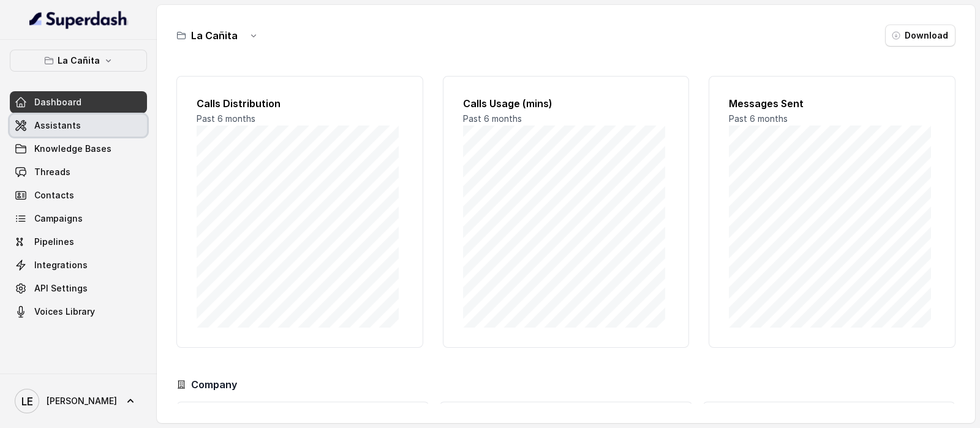 The height and width of the screenshot is (428, 980). What do you see at coordinates (52, 172) in the screenshot?
I see `span: Threads` at bounding box center [52, 172].